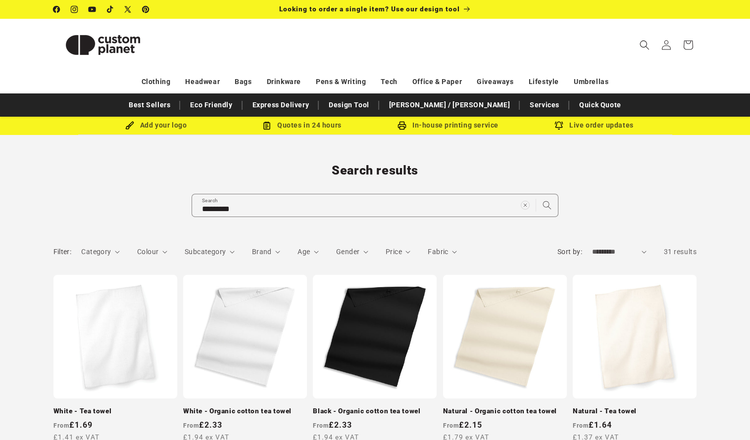  Describe the element at coordinates (375, 171) in the screenshot. I see `h1: Search results` at that location.